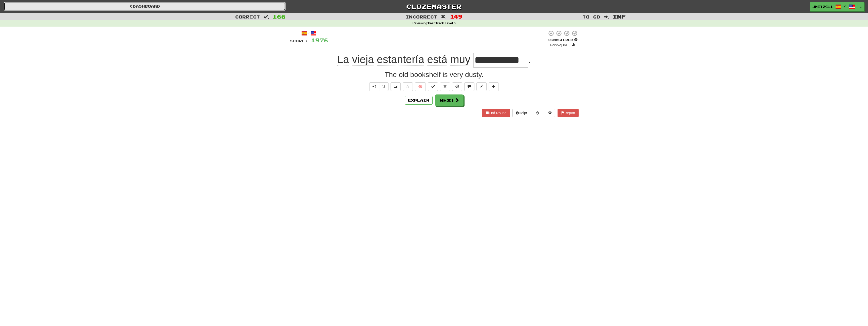 Image resolution: width=868 pixels, height=326 pixels. Describe the element at coordinates (834, 6) in the screenshot. I see `a: jmetzg11 /` at that location.